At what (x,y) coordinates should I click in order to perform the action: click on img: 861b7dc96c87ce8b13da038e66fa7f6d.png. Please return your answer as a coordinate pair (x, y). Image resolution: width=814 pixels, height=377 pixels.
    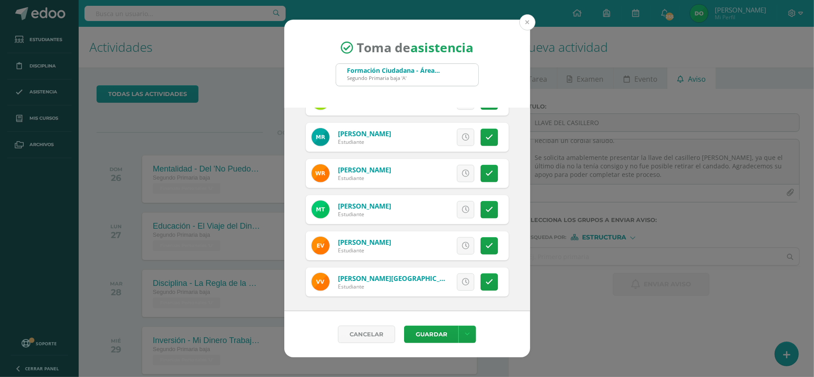
    Looking at the image, I should click on (321, 210).